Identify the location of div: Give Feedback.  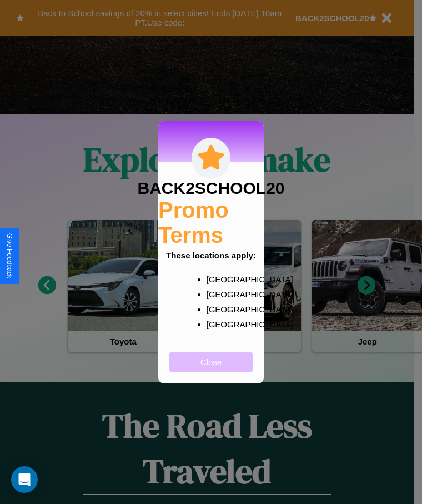
(9, 256).